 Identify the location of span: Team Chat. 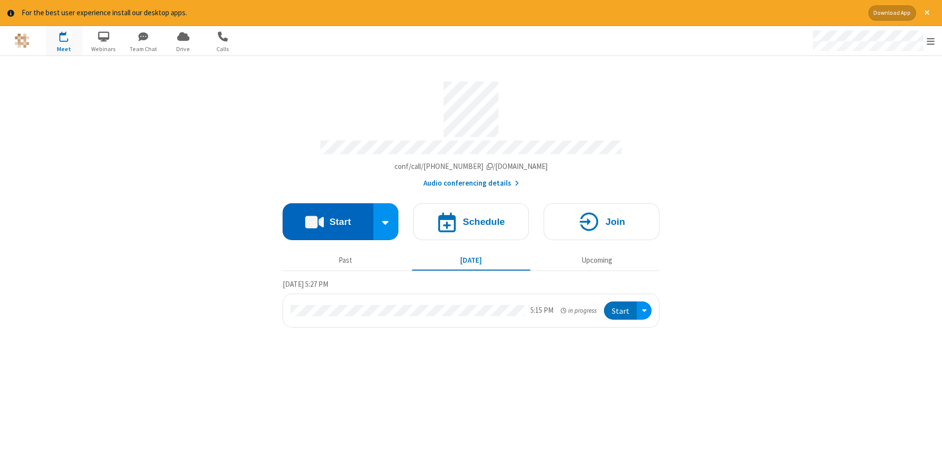
(143, 49).